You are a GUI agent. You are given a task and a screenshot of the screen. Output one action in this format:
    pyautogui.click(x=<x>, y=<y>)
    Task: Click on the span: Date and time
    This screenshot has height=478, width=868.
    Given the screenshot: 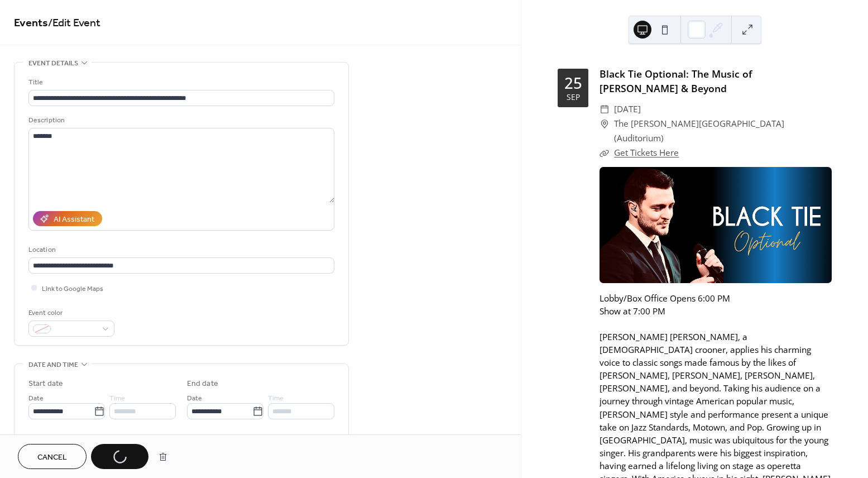 What is the action you would take?
    pyautogui.click(x=53, y=365)
    